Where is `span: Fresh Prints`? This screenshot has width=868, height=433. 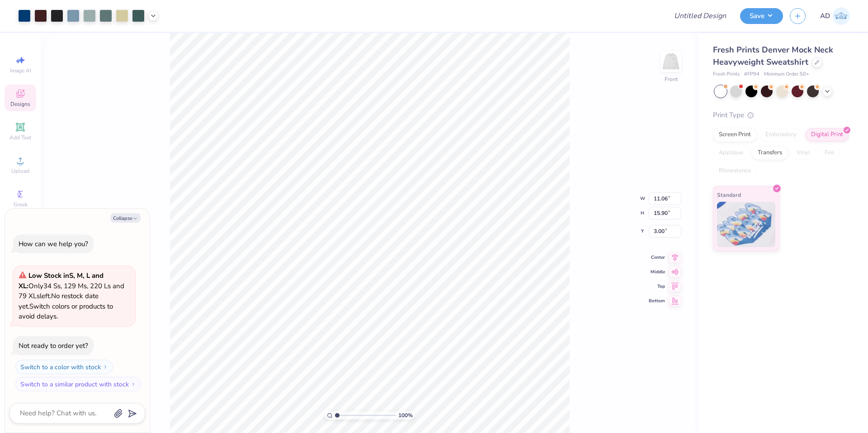
span: Fresh Prints is located at coordinates (726, 74).